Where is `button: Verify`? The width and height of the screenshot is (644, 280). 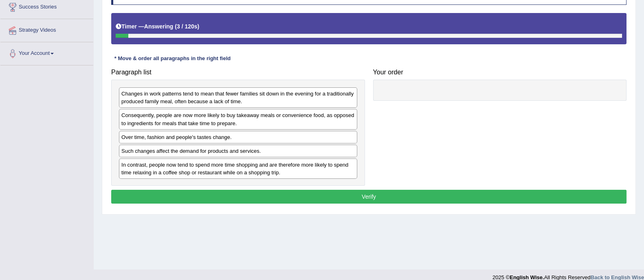 button: Verify is located at coordinates (368, 197).